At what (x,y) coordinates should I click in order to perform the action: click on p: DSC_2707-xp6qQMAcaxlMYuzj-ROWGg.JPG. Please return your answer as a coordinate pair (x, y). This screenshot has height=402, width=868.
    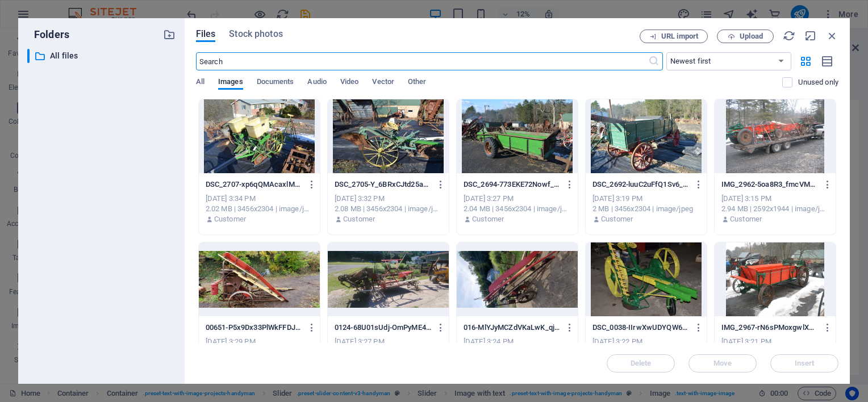
    Looking at the image, I should click on (254, 184).